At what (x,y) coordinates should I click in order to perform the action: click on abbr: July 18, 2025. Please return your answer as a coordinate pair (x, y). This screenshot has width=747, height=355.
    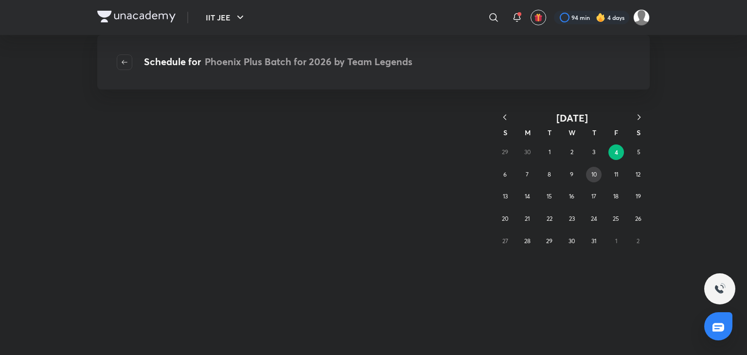
    Looking at the image, I should click on (616, 196).